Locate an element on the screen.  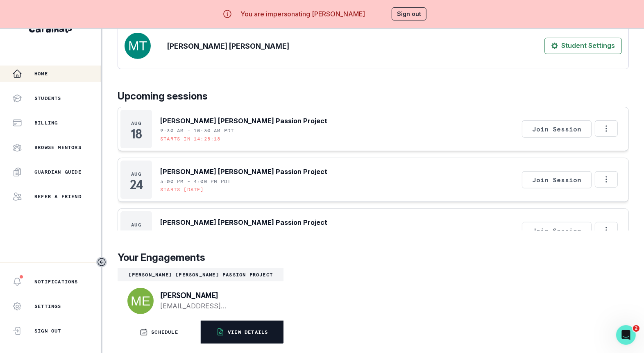
p: 18 is located at coordinates (136, 134).